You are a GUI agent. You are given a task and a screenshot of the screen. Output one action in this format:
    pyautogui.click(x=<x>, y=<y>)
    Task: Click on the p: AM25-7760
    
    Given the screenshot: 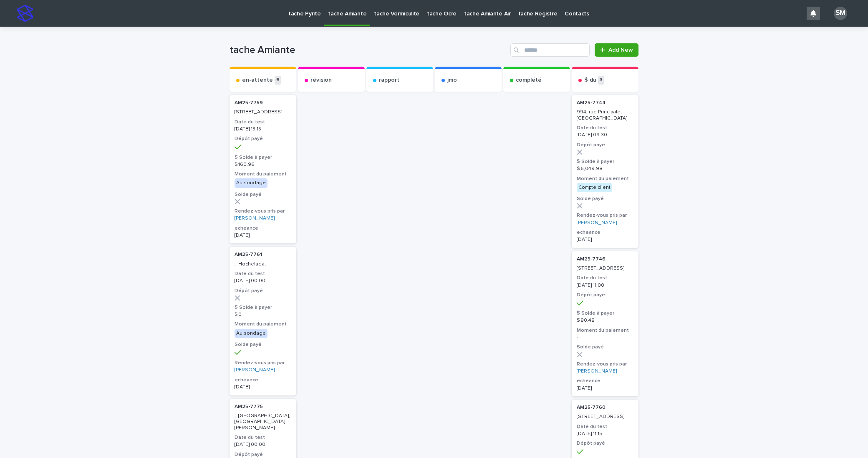 What is the action you would take?
    pyautogui.click(x=605, y=407)
    